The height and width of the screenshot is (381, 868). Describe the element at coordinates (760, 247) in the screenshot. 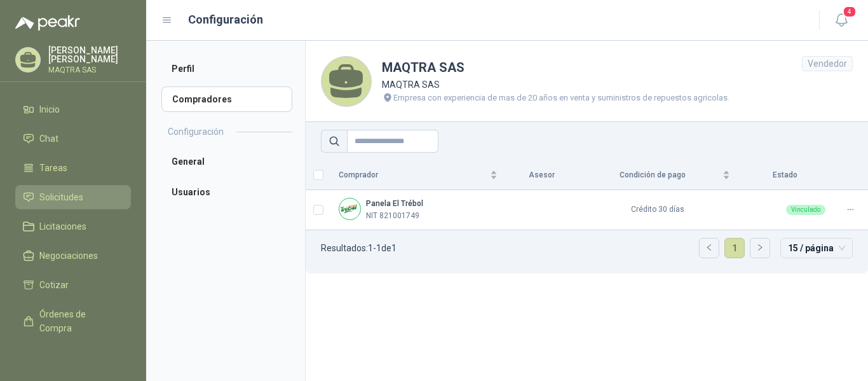

I see `span: right` at that location.